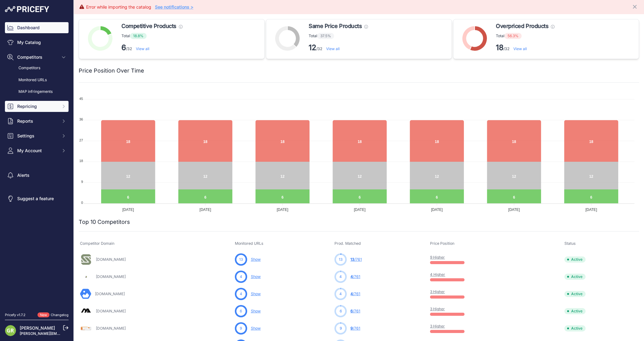  What do you see at coordinates (37, 107) in the screenshot?
I see `span: Repricing` at bounding box center [37, 107].